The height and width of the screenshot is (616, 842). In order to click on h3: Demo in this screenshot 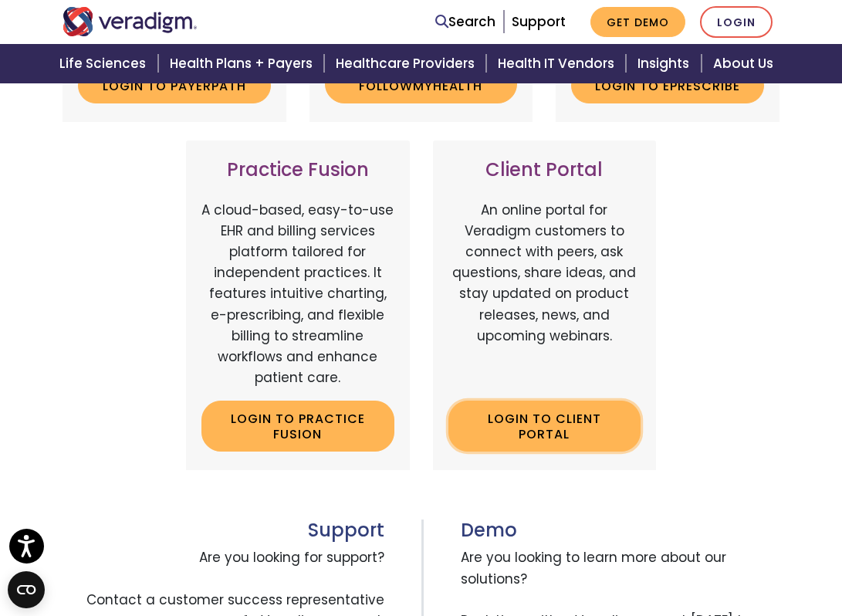, I will do `click(621, 531)`.